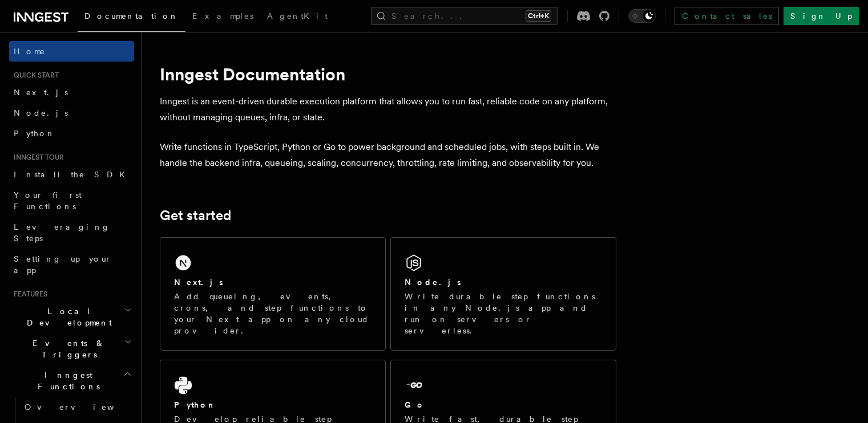  What do you see at coordinates (273, 314) in the screenshot?
I see `p: Add queueing, events, crons, and step functions to your Next app on any cloud provider.` at bounding box center [273, 314].